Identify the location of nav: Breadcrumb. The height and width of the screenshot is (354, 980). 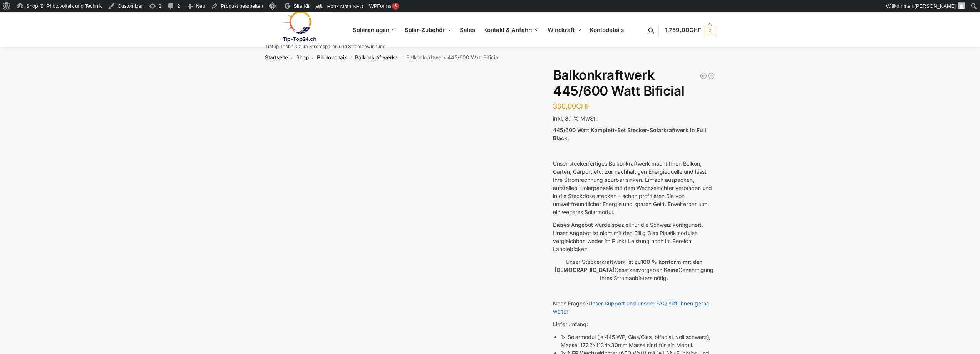
(490, 57).